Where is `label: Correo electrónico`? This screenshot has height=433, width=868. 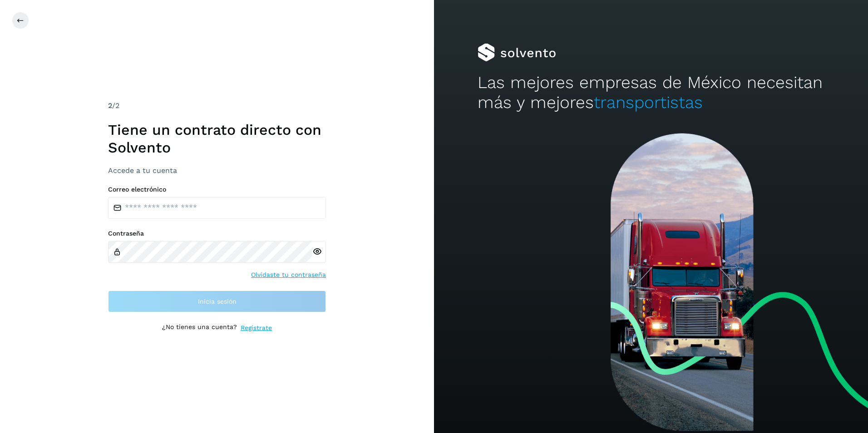
label: Correo electrónico is located at coordinates (217, 189).